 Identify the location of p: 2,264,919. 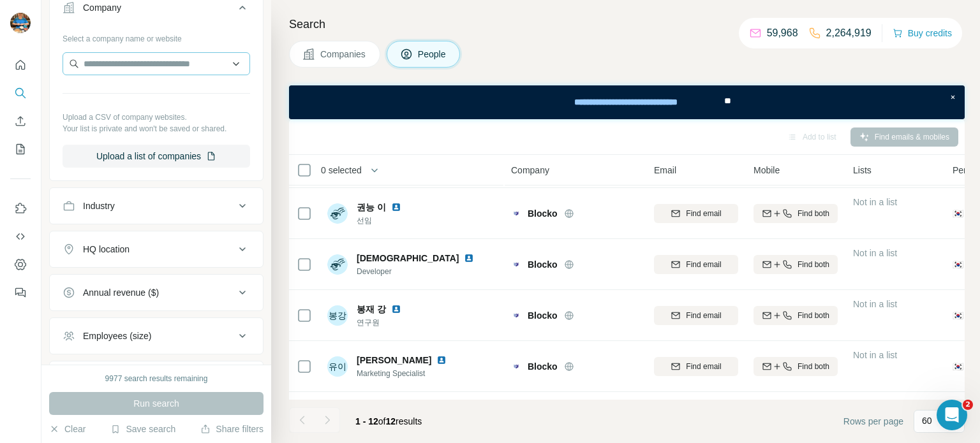
(848, 33).